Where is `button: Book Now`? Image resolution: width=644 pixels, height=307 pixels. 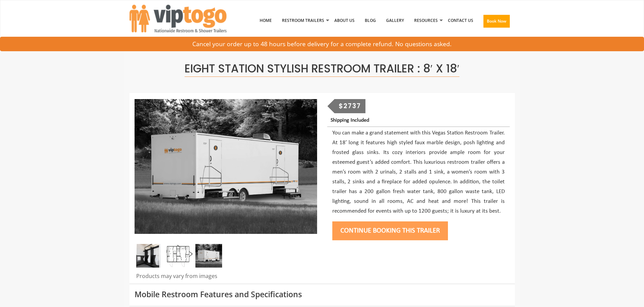
button: Book Now is located at coordinates (497, 21).